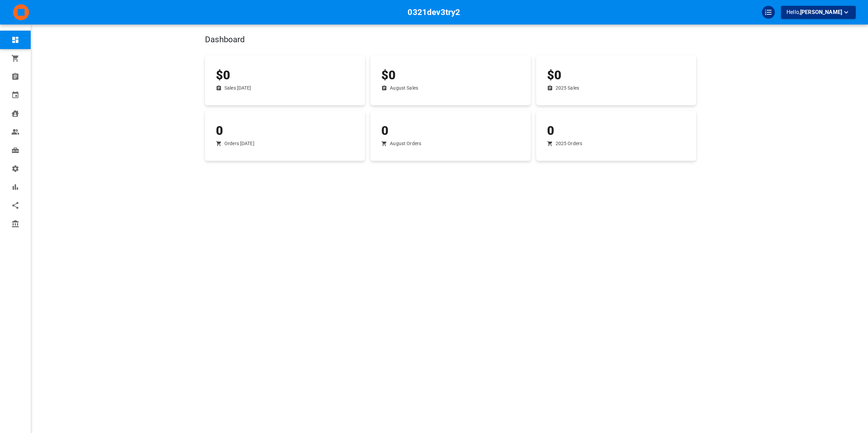 The width and height of the screenshot is (868, 433). I want to click on p: 2025 Orders, so click(569, 144).